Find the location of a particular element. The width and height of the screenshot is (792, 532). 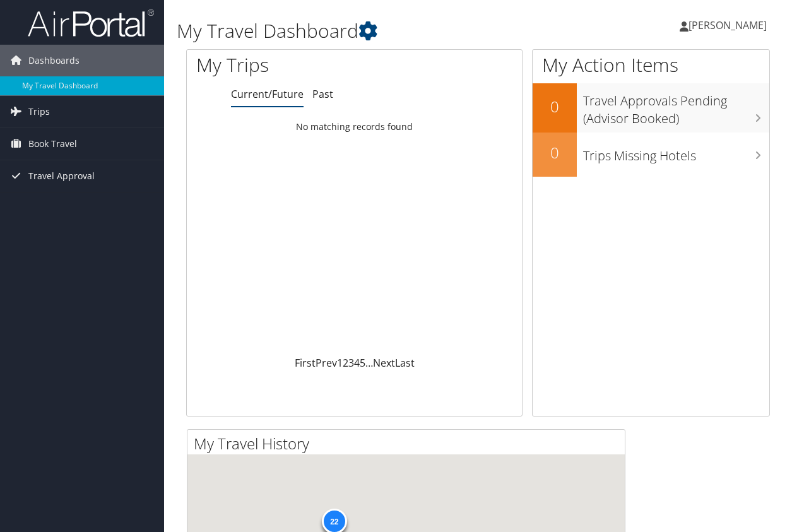

h1: My Action Items is located at coordinates (651, 65).